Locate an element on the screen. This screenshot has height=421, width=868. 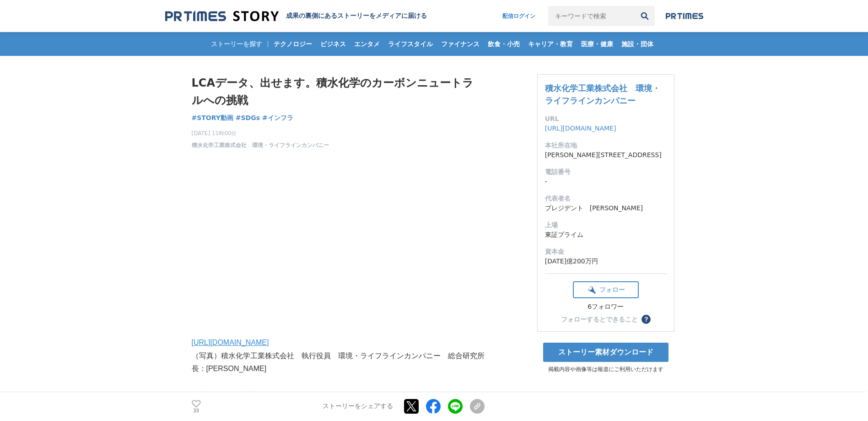
dd: 東証プライム is located at coordinates (606, 235).